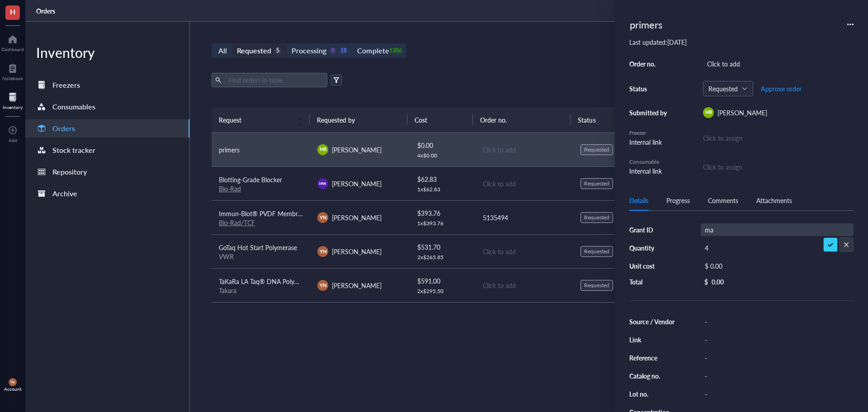 The image size is (868, 412). What do you see at coordinates (107, 129) in the screenshot?
I see `a: Orders` at bounding box center [107, 129].